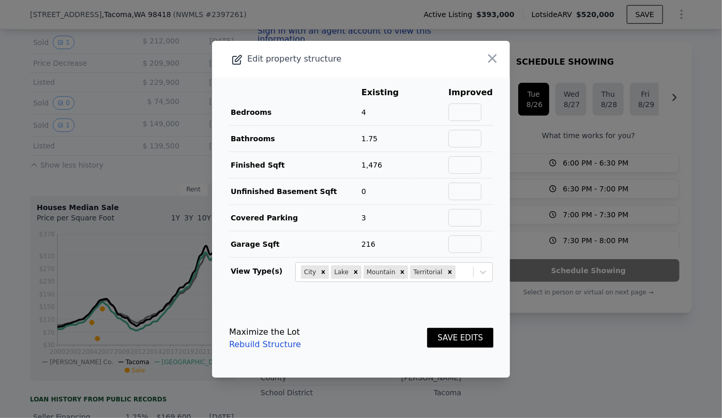  I want to click on span: 4, so click(364, 112).